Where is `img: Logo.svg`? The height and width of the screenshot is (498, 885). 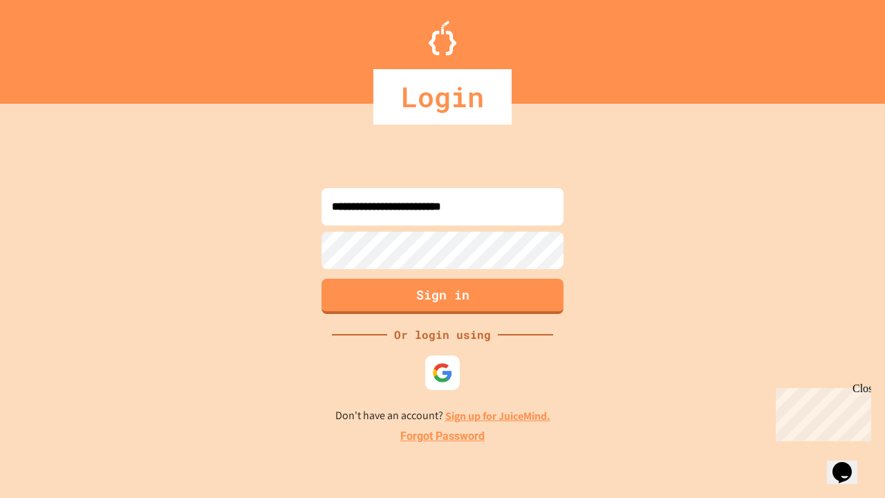 img: Logo.svg is located at coordinates (442, 38).